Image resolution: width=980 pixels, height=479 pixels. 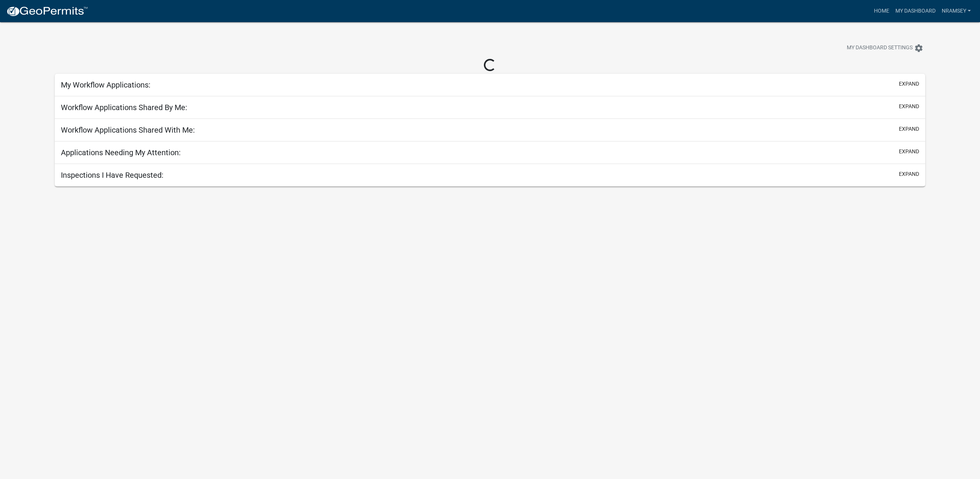 I want to click on h5: Workflow Applications Shared With Me:, so click(x=128, y=130).